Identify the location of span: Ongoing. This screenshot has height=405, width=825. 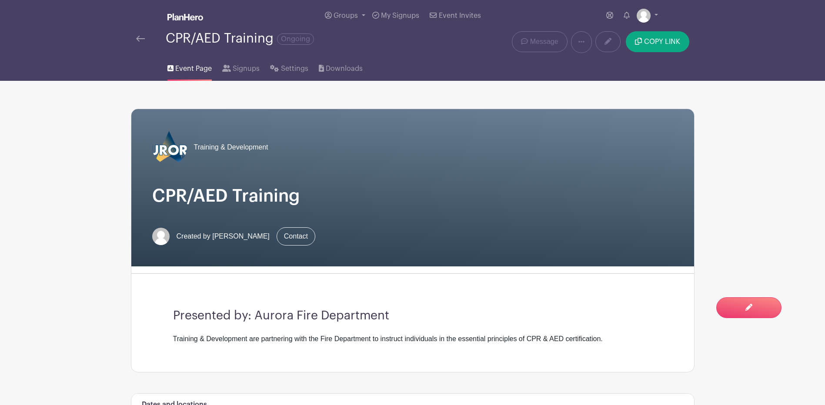
(295, 39).